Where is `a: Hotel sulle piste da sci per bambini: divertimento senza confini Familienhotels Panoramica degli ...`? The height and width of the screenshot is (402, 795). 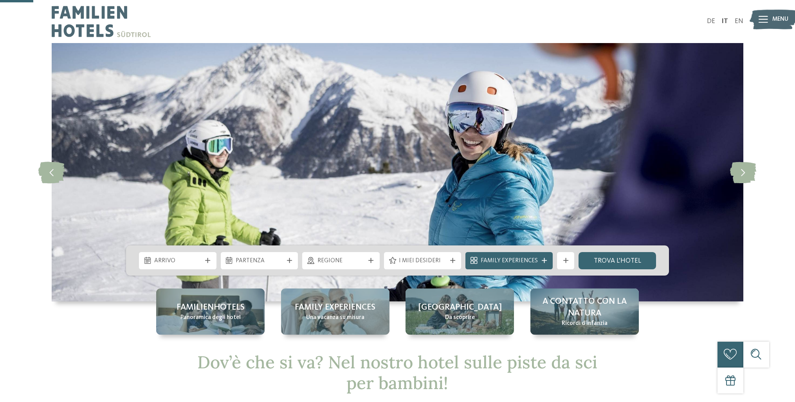 a: Hotel sulle piste da sci per bambini: divertimento senza confini Familienhotels Panoramica degli ... is located at coordinates (210, 311).